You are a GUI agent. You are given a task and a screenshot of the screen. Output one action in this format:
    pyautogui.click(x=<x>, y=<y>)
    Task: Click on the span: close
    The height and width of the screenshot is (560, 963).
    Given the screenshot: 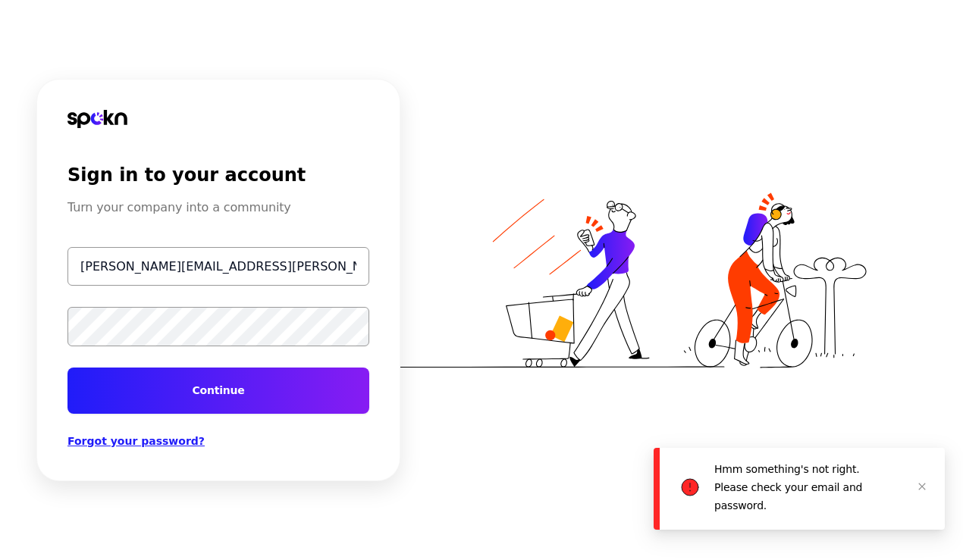 What is the action you would take?
    pyautogui.click(x=922, y=486)
    